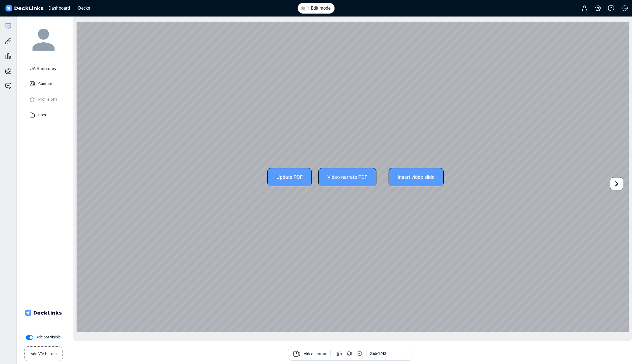 This screenshot has height=364, width=632. What do you see at coordinates (320, 8) in the screenshot?
I see `label: Edit mode` at bounding box center [320, 8].